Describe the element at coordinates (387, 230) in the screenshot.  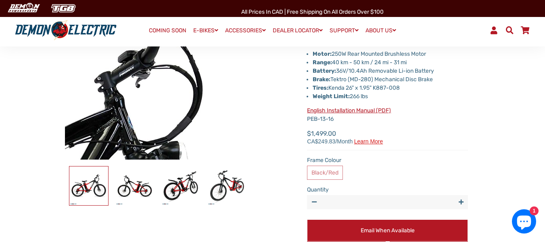
I see `button: Email when available` at that location.